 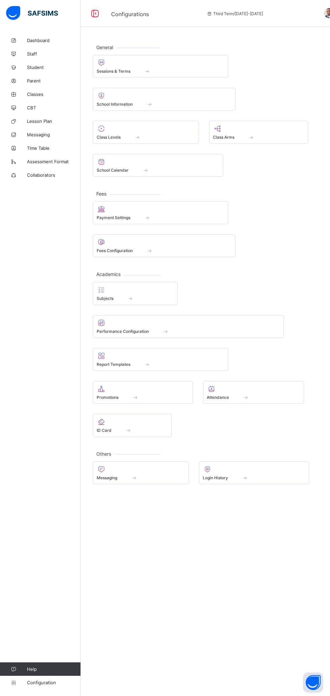 What do you see at coordinates (54, 40) in the screenshot?
I see `span: Dashboard` at bounding box center [54, 40].